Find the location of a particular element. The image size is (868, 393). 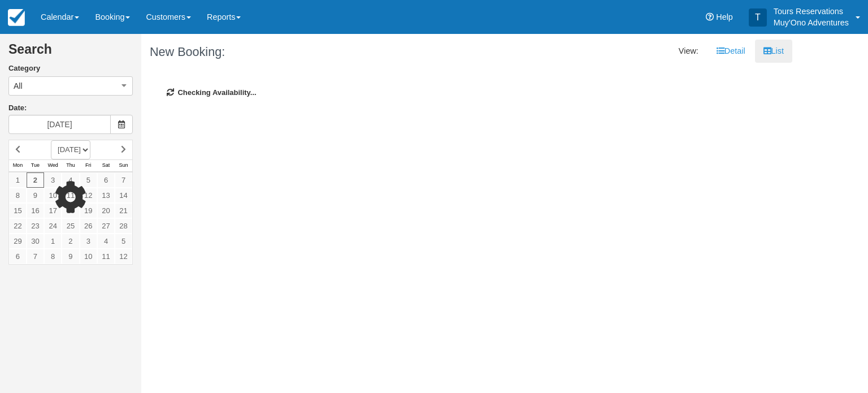

a: List is located at coordinates (773, 51).